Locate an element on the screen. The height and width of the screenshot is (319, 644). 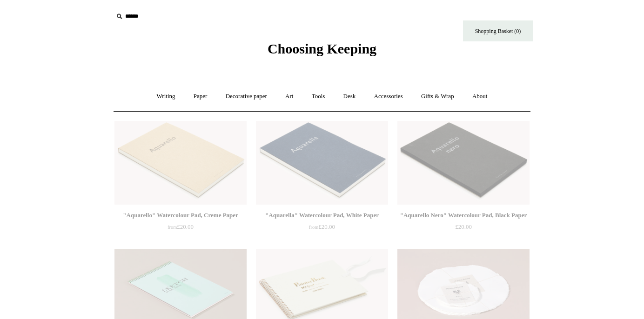
a: Choosing Keeping is located at coordinates (322, 52).